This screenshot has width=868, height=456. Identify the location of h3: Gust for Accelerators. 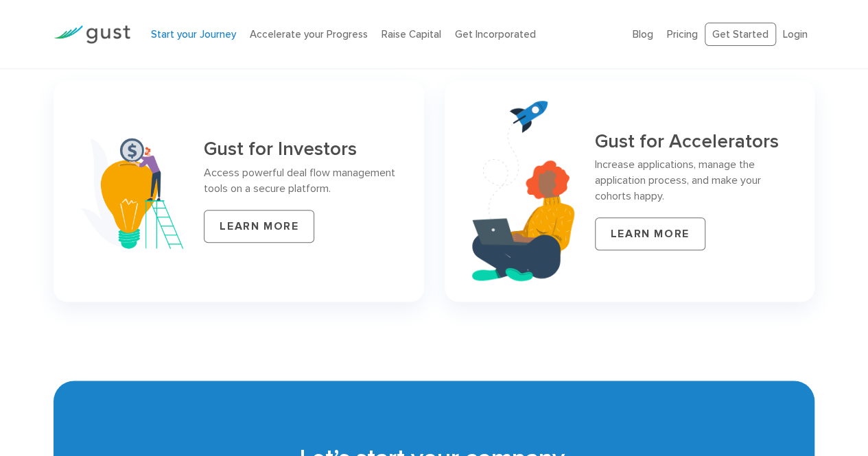
(691, 142).